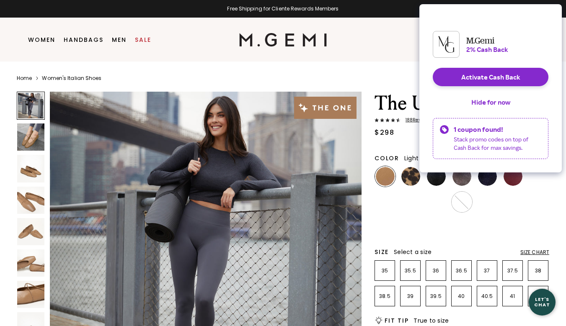 This screenshot has height=326, width=566. What do you see at coordinates (461, 176) in the screenshot?
I see `img: Cocoa` at bounding box center [461, 176].